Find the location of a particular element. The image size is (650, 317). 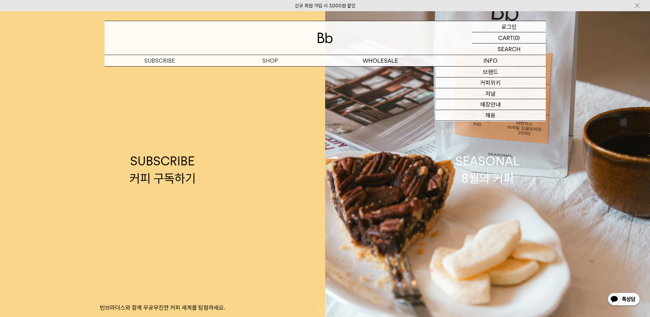

a: 저널 is located at coordinates (490, 94).